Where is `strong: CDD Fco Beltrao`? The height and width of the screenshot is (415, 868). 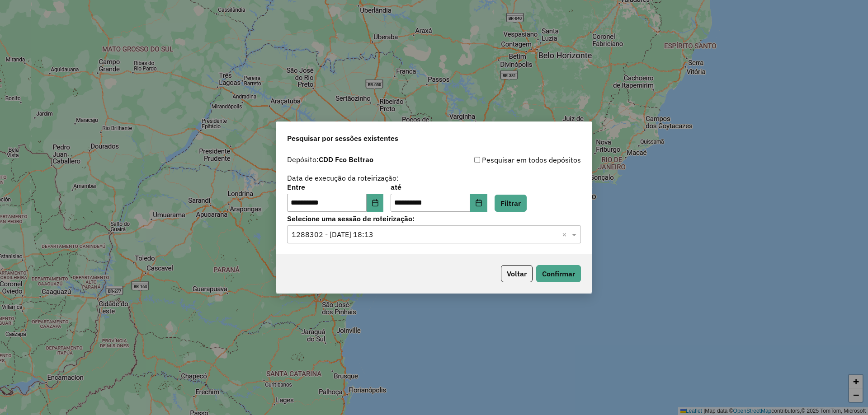
strong: CDD Fco Beltrao is located at coordinates (346, 160).